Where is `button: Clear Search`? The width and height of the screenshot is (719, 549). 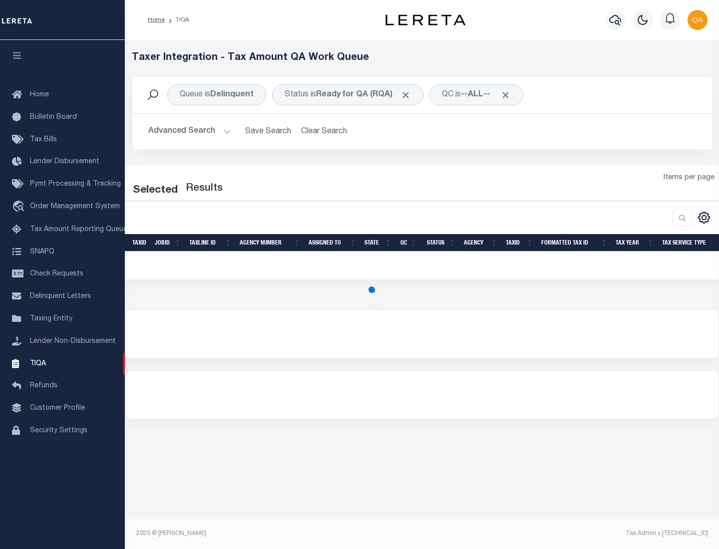 button: Clear Search is located at coordinates (324, 131).